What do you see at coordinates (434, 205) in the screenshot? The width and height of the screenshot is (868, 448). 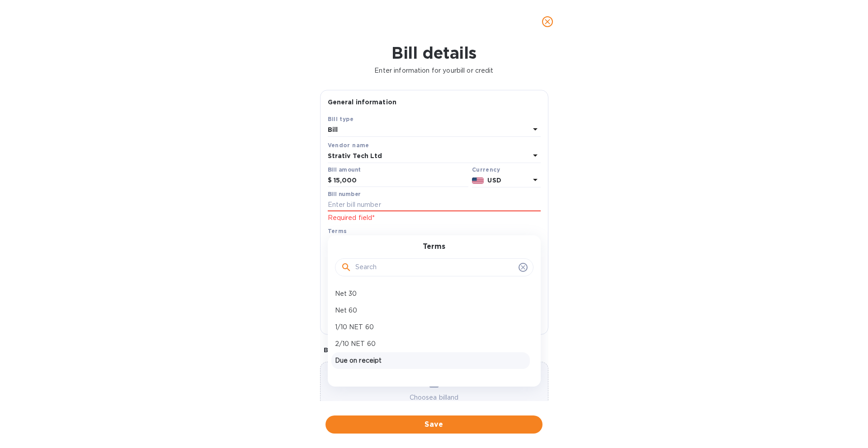 I see `input: Enter bill number` at bounding box center [434, 205].